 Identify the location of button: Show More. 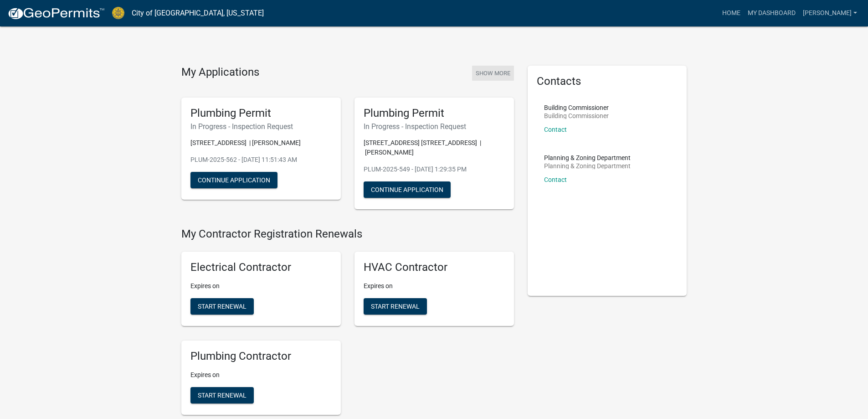
(493, 73).